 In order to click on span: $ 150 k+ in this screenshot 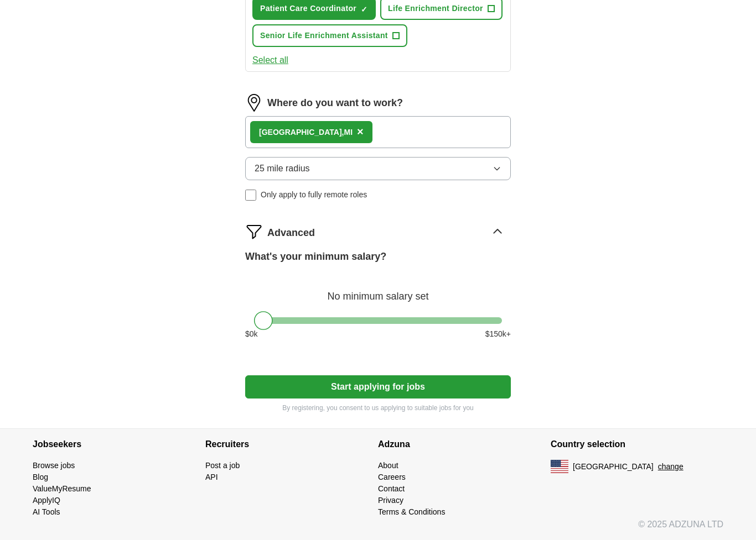, I will do `click(498, 334)`.